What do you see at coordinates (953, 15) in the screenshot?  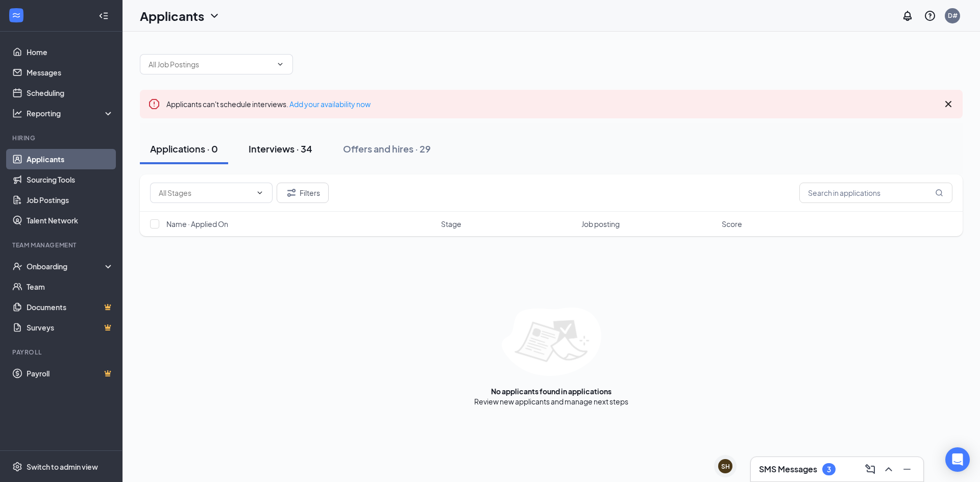 I see `div: D#` at bounding box center [953, 15].